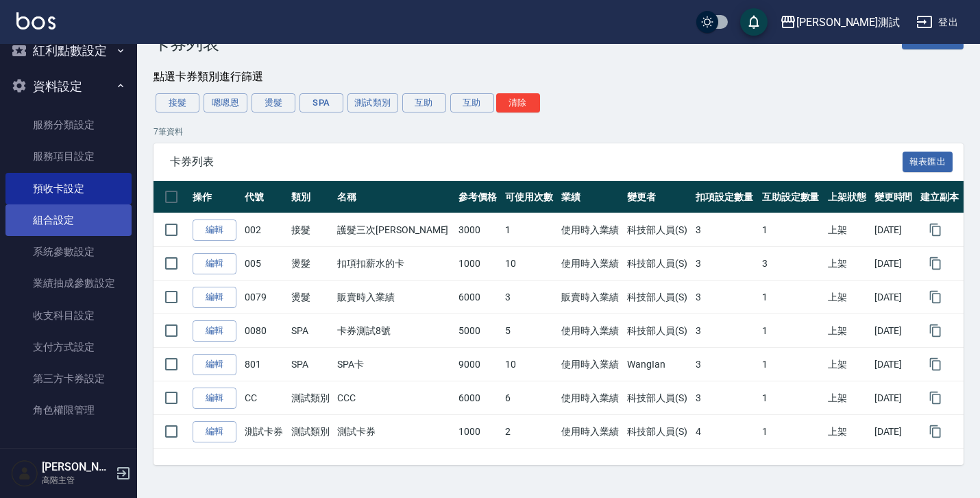  Describe the element at coordinates (69, 410) in the screenshot. I see `a: 角色權限管理` at that location.